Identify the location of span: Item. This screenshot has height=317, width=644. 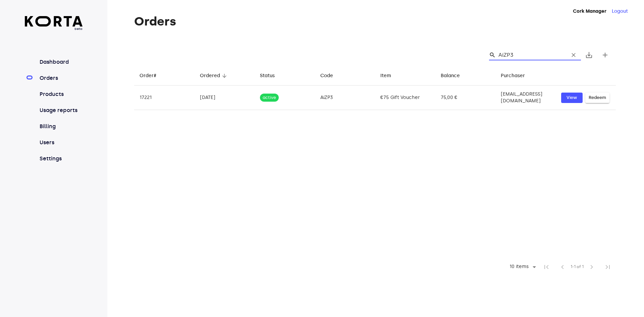
(390, 76).